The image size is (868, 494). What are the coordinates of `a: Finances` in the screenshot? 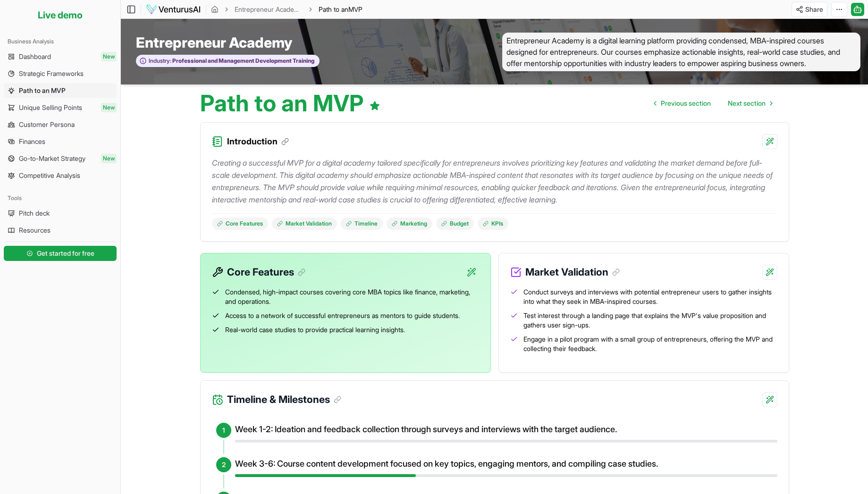 It's located at (60, 141).